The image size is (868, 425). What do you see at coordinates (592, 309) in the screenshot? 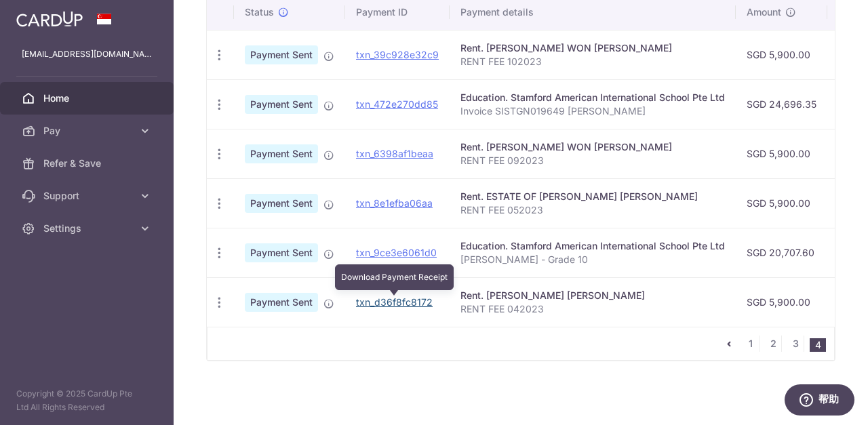
I see `p: RENT FEE 042023` at bounding box center [592, 309].